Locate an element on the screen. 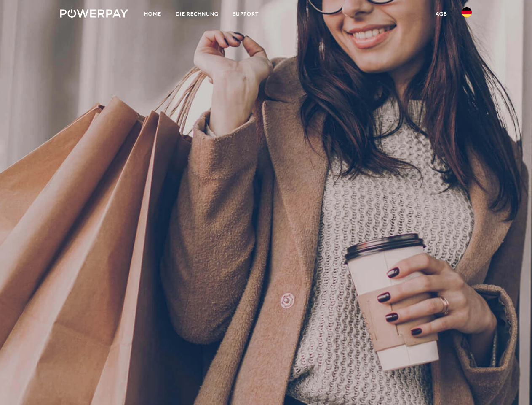 The width and height of the screenshot is (532, 405). a: SUPPORT is located at coordinates (246, 14).